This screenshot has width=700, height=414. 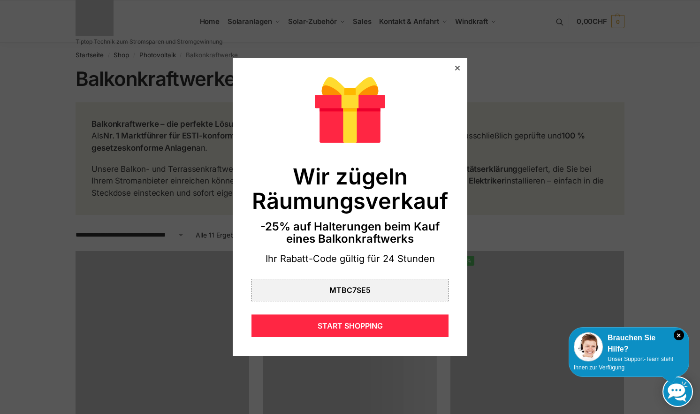 I want to click on div: Brauchen Sie Hilfe?, so click(x=628, y=343).